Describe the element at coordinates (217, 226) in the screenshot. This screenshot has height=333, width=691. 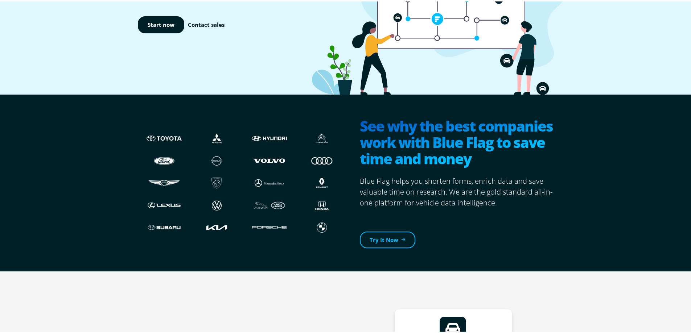
I see `img: Kia logo` at that location.